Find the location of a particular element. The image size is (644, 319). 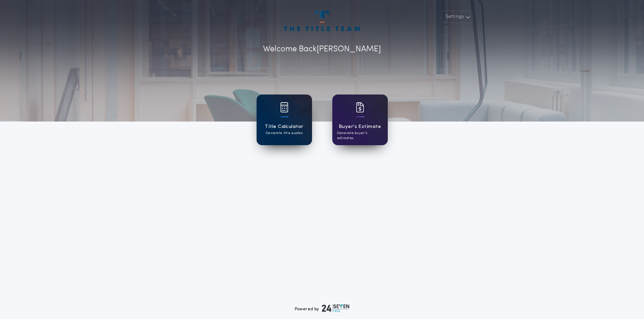

p: Generate buyer's estimates is located at coordinates (360, 136).